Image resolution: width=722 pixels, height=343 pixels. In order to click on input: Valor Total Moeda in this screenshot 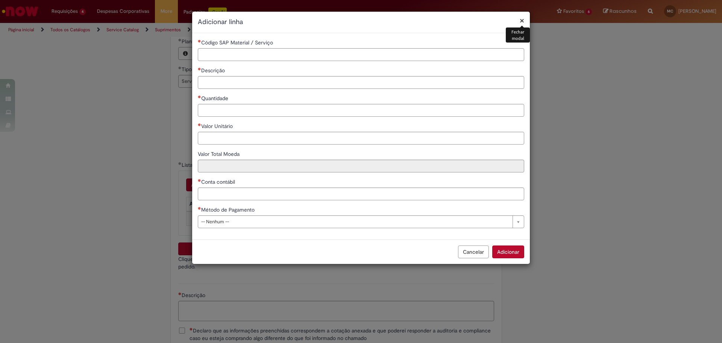, I will do `click(361, 166)`.